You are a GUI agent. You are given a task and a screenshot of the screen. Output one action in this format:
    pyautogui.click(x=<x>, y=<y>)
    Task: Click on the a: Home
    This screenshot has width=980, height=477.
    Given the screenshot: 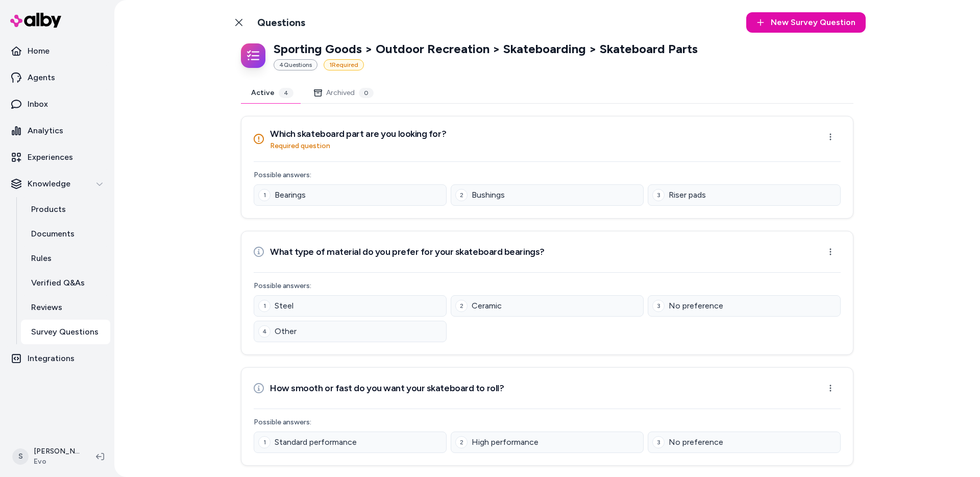 What is the action you would take?
    pyautogui.click(x=57, y=51)
    